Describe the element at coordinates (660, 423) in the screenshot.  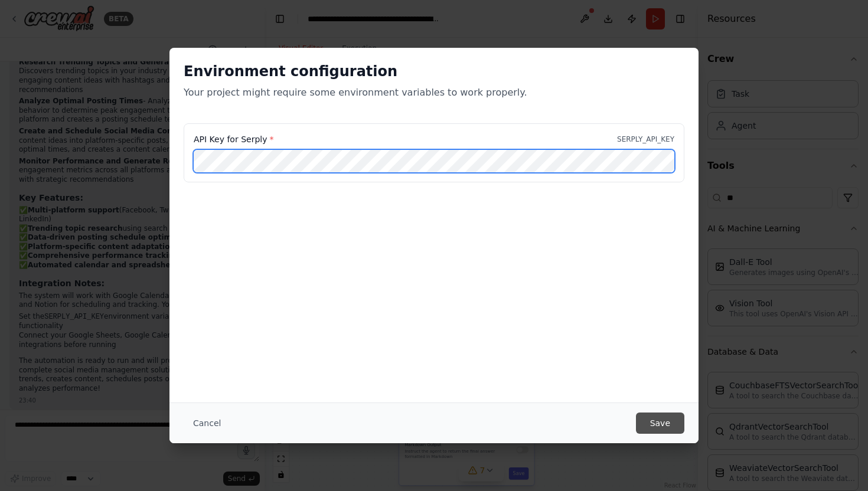
I see `button: Save` at that location.